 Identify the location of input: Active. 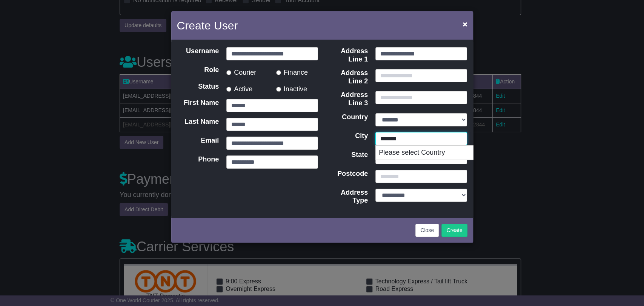
(228, 89).